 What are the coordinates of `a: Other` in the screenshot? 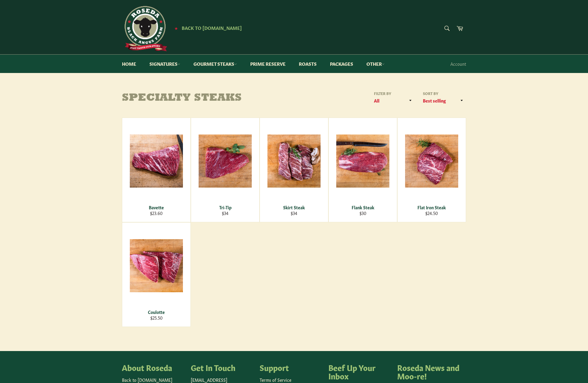 It's located at (375, 63).